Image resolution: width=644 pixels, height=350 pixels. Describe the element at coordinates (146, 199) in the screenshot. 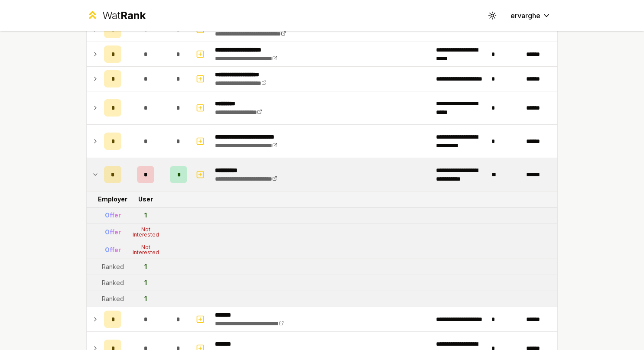

I see `td: User` at that location.